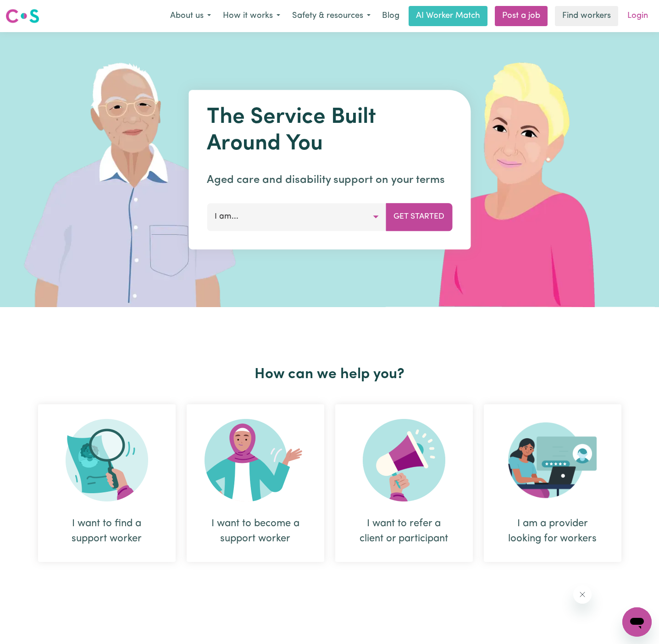 This screenshot has height=644, width=659. Describe the element at coordinates (30, 10) in the screenshot. I see `span: Need any help?` at that location.